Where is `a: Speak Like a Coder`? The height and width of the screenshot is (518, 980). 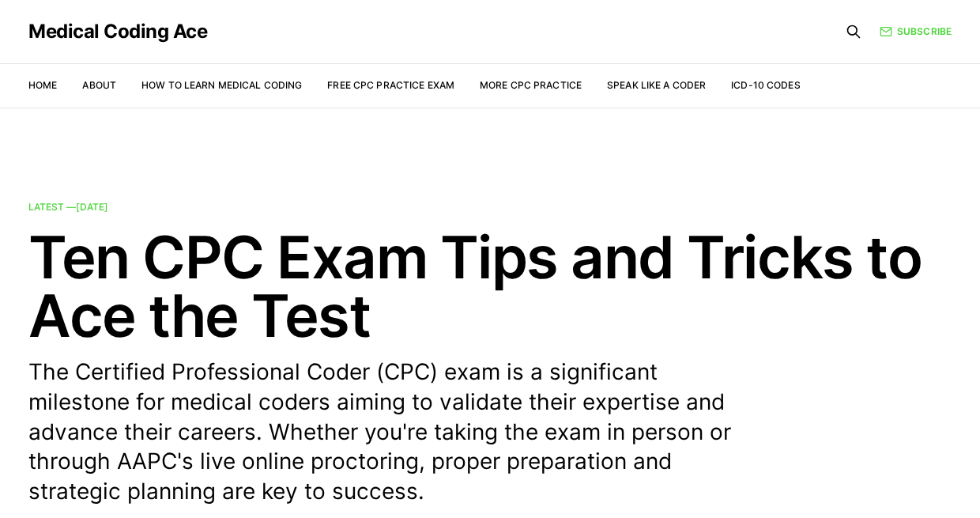 a: Speak Like a Coder is located at coordinates (656, 85).